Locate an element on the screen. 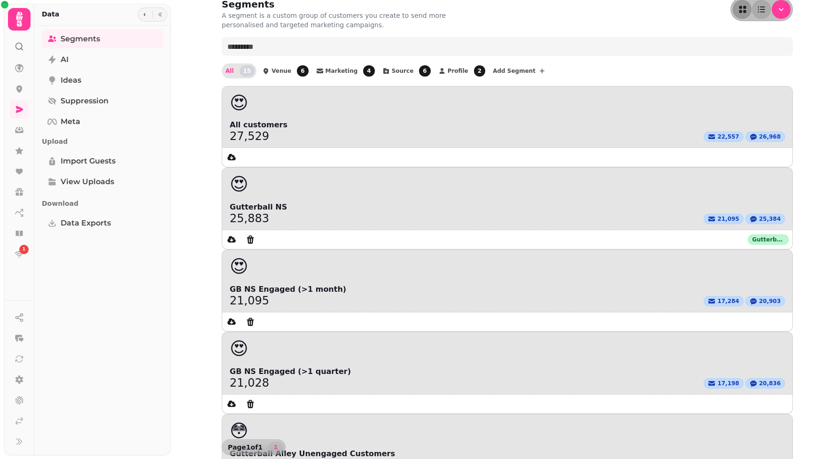  a: Import Guests is located at coordinates (102, 161).